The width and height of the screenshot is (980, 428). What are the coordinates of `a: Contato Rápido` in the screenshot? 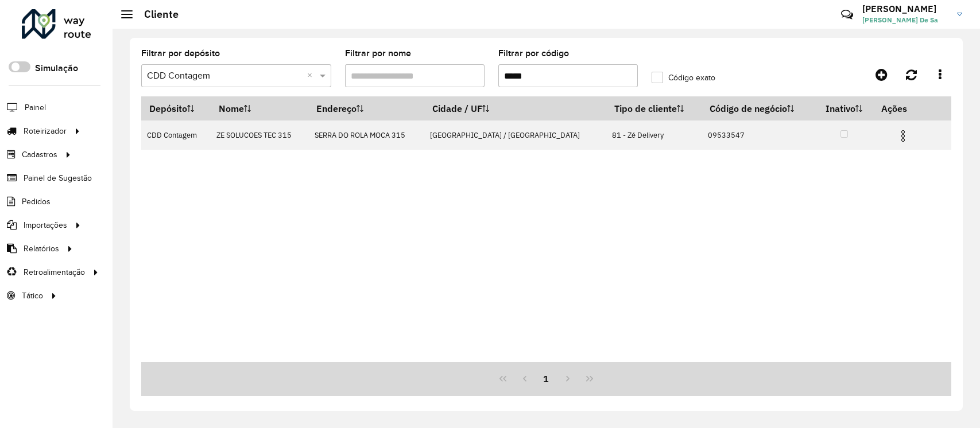 It's located at (847, 14).